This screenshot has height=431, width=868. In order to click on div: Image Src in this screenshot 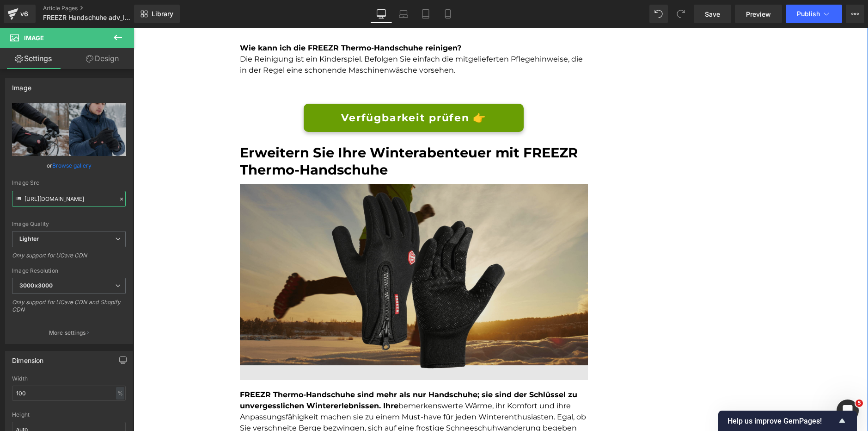, I will do `click(69, 183)`.